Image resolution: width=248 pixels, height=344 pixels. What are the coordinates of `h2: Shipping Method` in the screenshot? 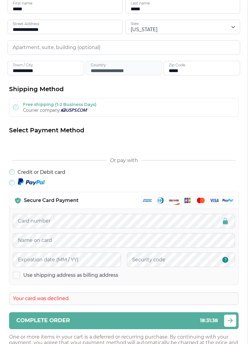 It's located at (124, 89).